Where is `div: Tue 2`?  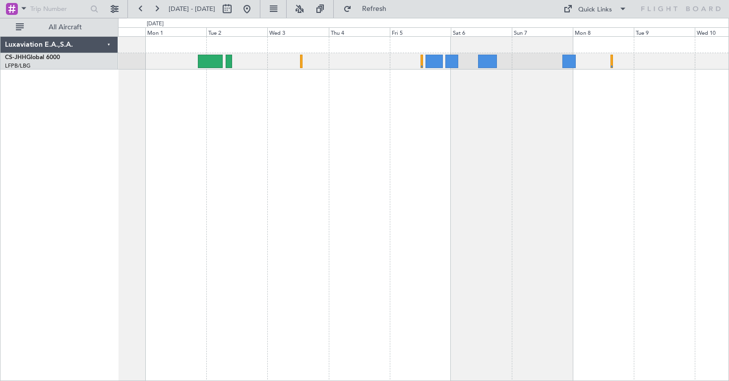 div: Tue 2 is located at coordinates (237, 32).